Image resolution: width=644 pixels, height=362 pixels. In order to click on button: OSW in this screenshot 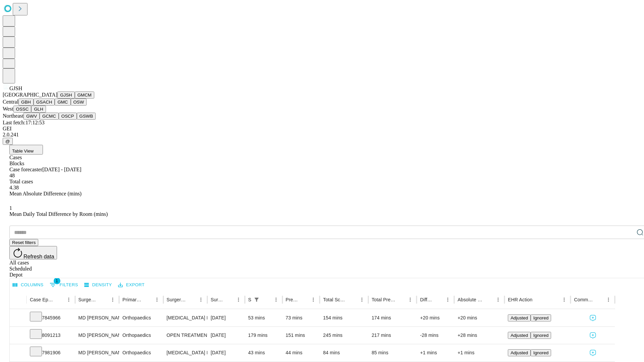, I will do `click(79, 102)`.